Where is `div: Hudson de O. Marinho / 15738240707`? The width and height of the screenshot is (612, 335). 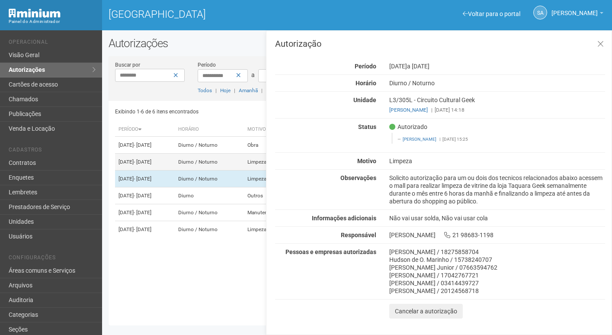 div: Hudson de O. Marinho / 15738240707 is located at coordinates (497, 260).